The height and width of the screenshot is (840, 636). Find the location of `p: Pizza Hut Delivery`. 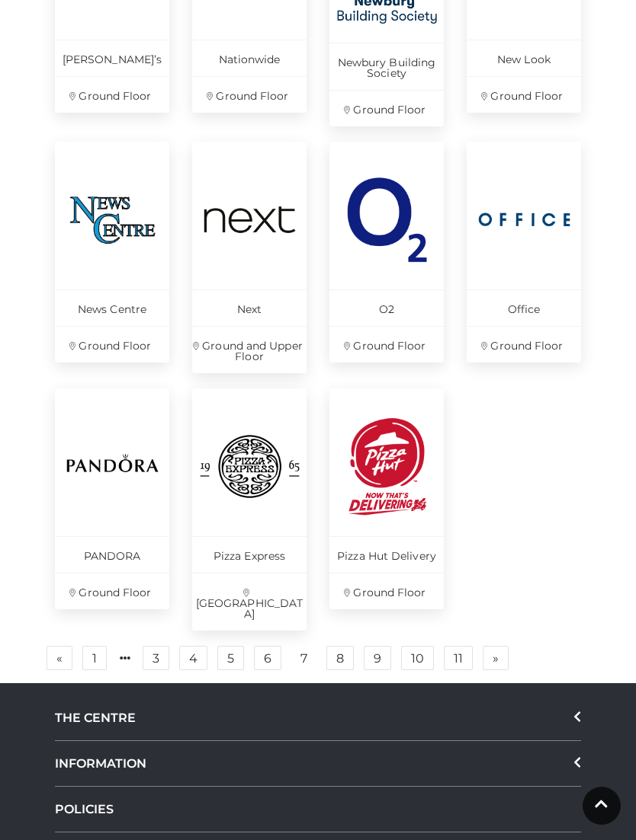

p: Pizza Hut Delivery is located at coordinates (386, 554).